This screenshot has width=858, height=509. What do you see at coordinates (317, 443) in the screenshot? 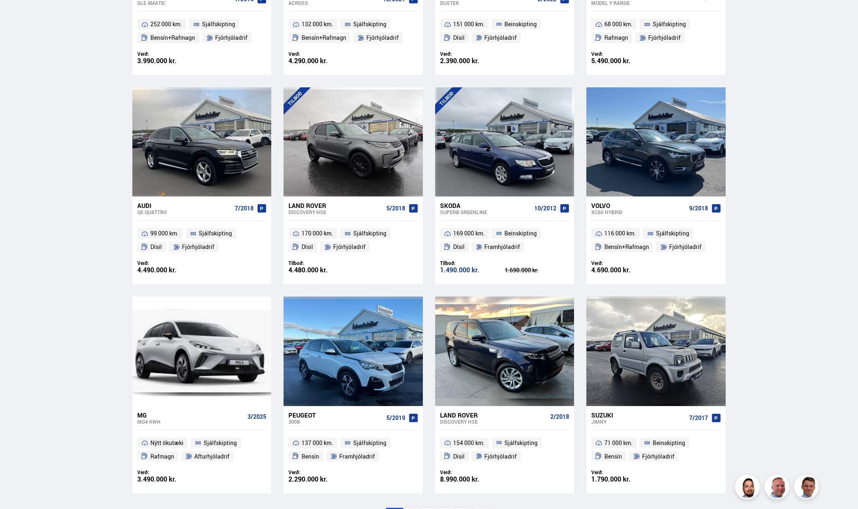
I see `span: 137 000 km.` at bounding box center [317, 443].